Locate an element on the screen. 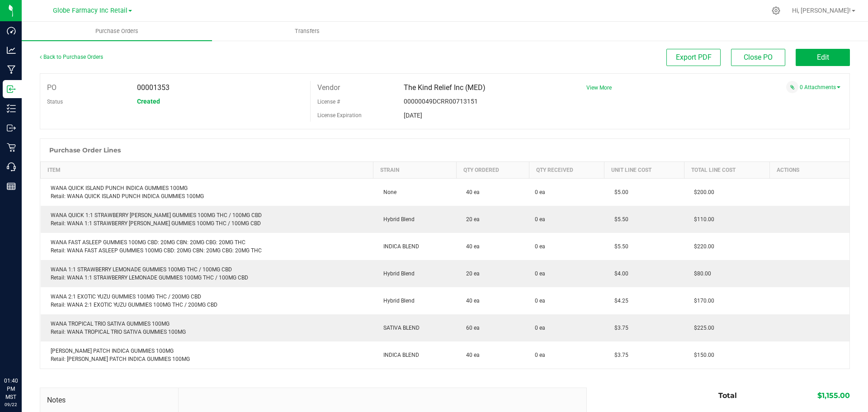 This screenshot has height=412, width=868. span: Transfers is located at coordinates (307, 31).